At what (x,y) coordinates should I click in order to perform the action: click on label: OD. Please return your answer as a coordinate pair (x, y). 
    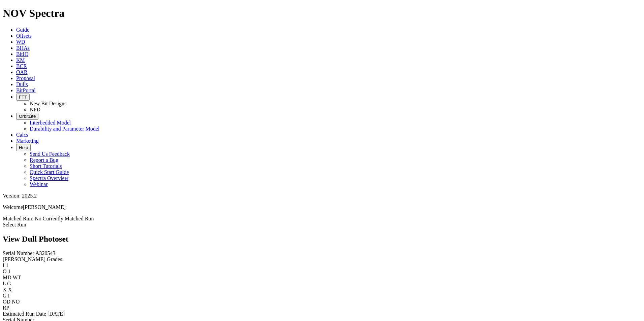
    Looking at the image, I should click on (7, 302).